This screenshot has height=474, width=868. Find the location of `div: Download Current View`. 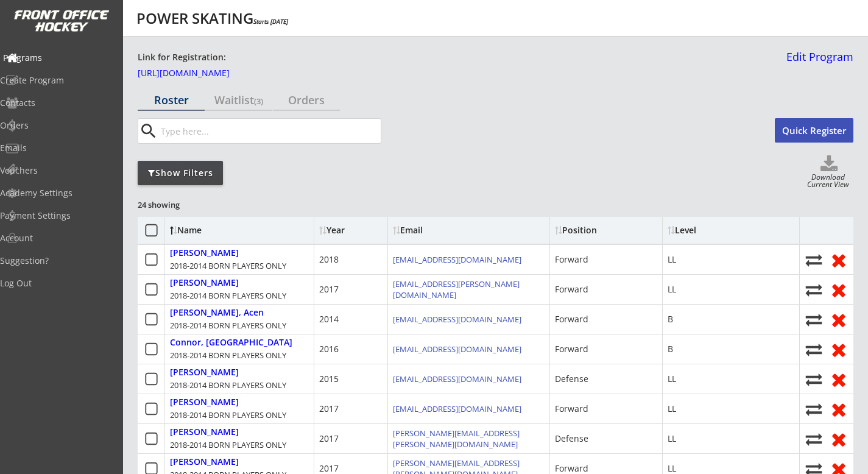

div: Download Current View is located at coordinates (828, 181).